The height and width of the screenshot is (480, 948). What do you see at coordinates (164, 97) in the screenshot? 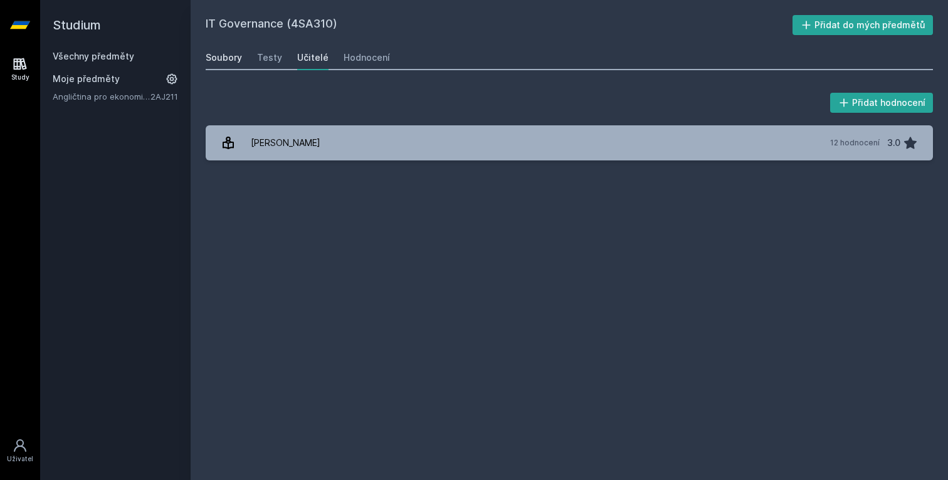
I see `a: 2AJ211` at bounding box center [164, 97].